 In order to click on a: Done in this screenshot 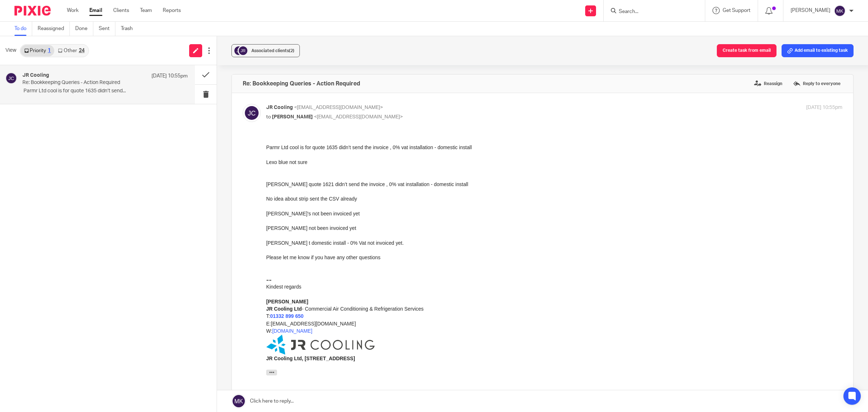, I will do `click(84, 28)`.